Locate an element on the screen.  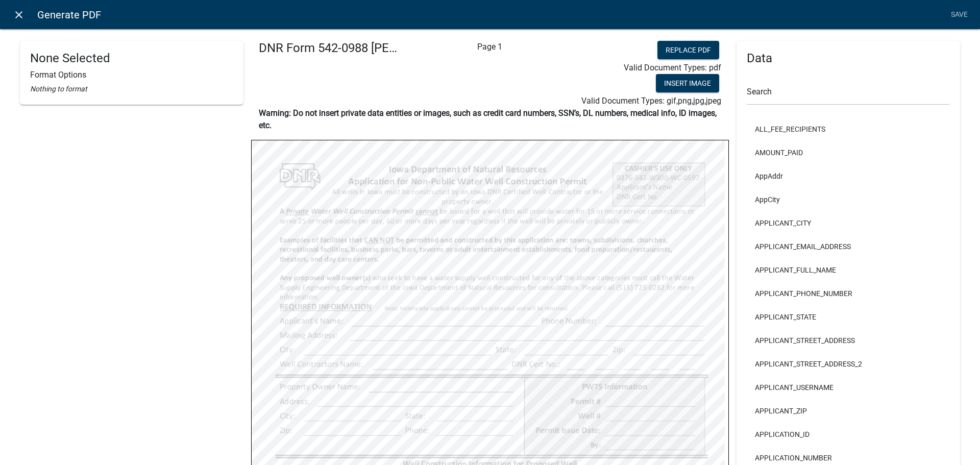
li: APPLICANT_PHONE_NUMBER is located at coordinates (849, 294).